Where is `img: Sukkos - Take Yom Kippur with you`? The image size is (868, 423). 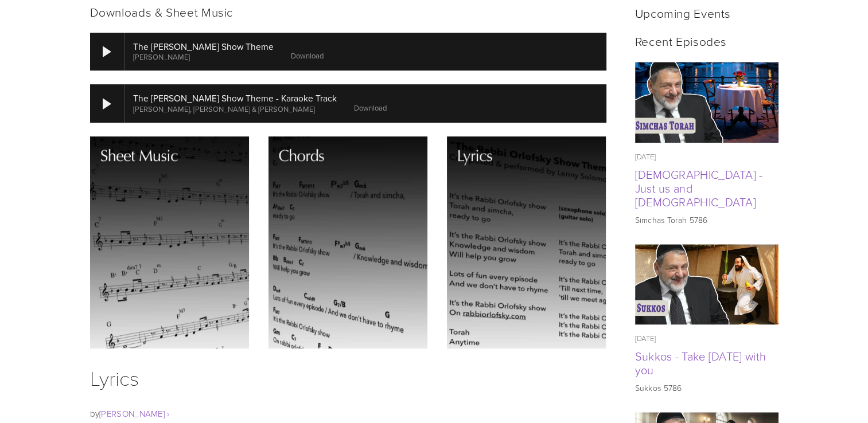
img: Sukkos - Take Yom Kippur with you is located at coordinates (706, 284).